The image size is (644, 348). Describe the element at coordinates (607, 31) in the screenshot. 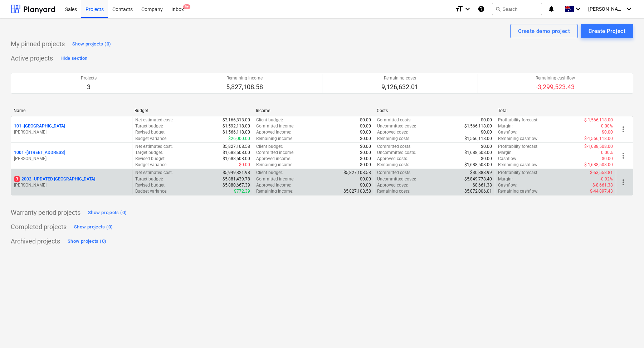

I see `div: Create Project` at that location.